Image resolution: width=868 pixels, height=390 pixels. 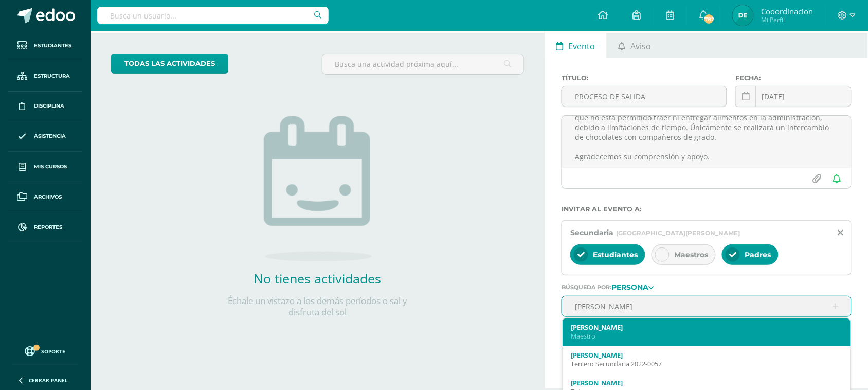 I want to click on span: Asistencia, so click(x=50, y=136).